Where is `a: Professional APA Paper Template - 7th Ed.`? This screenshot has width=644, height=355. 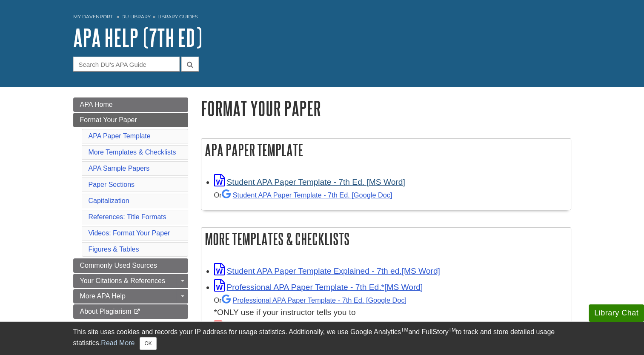
a: Professional APA Paper Template - 7th Ed. is located at coordinates (314, 300).